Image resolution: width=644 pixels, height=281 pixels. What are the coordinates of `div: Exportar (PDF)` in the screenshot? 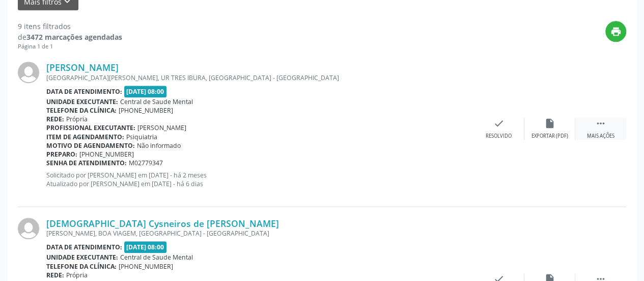 It's located at (550, 136).